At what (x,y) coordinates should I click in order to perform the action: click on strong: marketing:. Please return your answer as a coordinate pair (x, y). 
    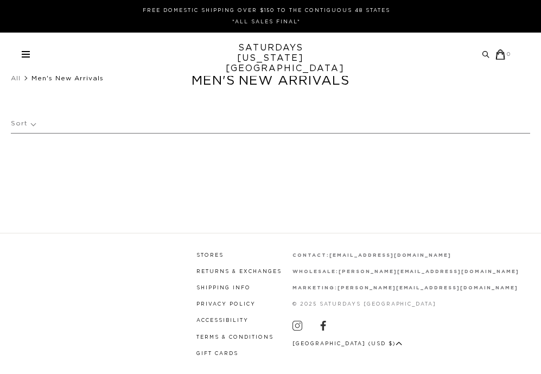
    Looking at the image, I should click on (315, 288).